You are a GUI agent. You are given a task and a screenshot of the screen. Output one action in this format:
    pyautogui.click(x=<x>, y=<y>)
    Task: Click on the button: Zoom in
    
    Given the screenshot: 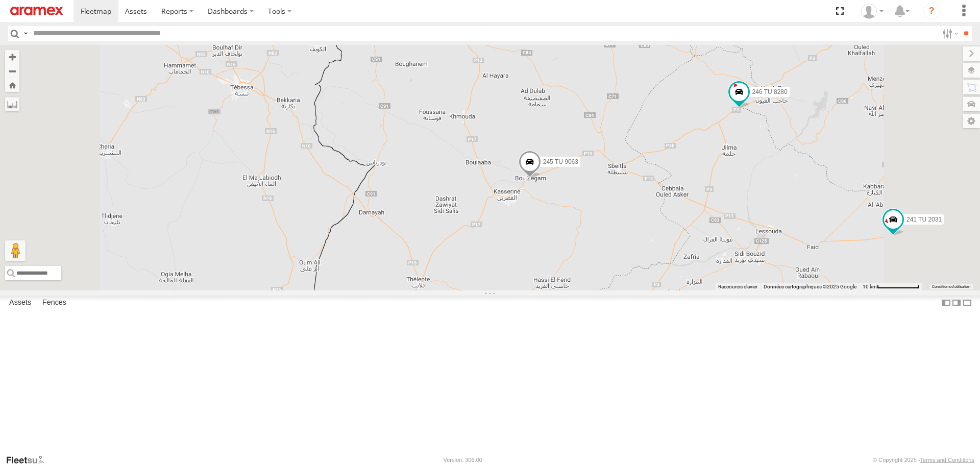 What is the action you would take?
    pyautogui.click(x=12, y=57)
    